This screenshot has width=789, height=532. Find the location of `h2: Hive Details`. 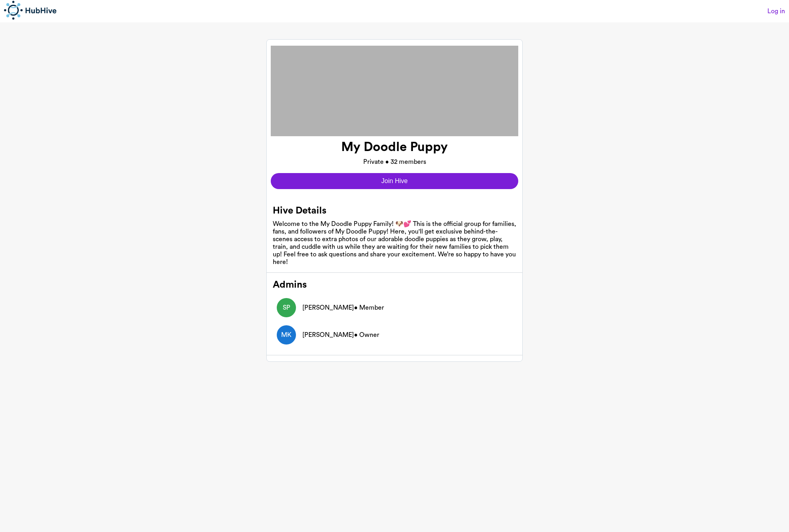

h2: Hive Details is located at coordinates (394, 211).